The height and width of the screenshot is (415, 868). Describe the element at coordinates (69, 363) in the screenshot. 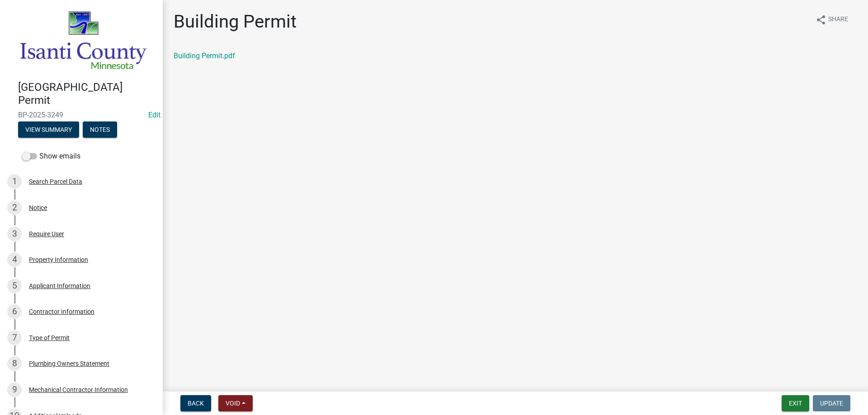

I see `div: Plumbing Owners Statement` at that location.